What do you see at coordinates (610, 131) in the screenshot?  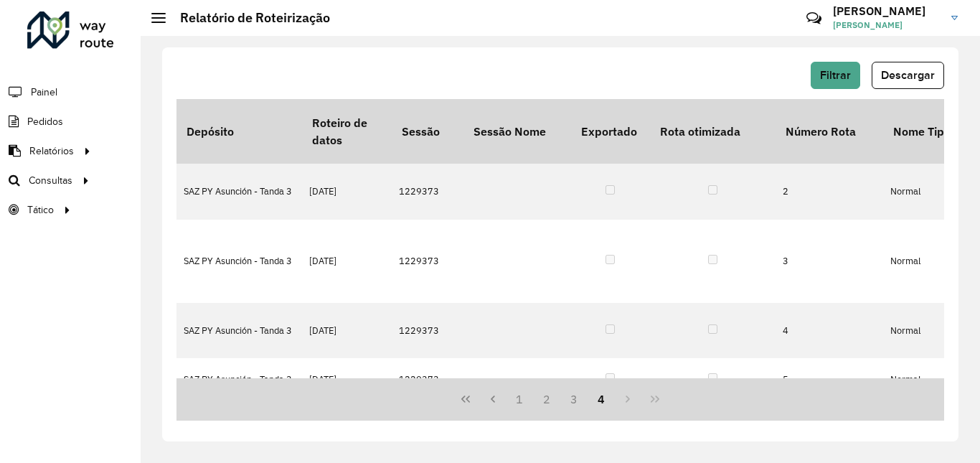 I see `th: Exportado` at bounding box center [610, 131].